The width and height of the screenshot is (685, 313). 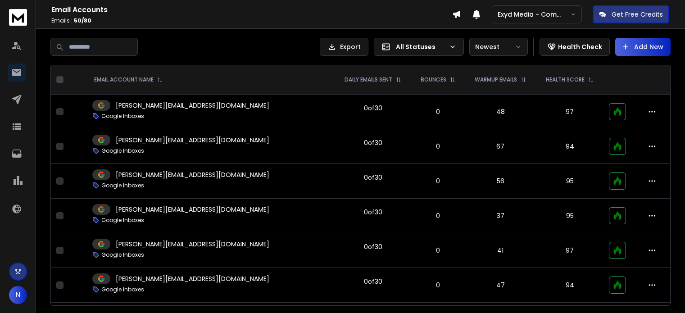 I want to click on p: DAILY EMAILS SENT, so click(x=368, y=80).